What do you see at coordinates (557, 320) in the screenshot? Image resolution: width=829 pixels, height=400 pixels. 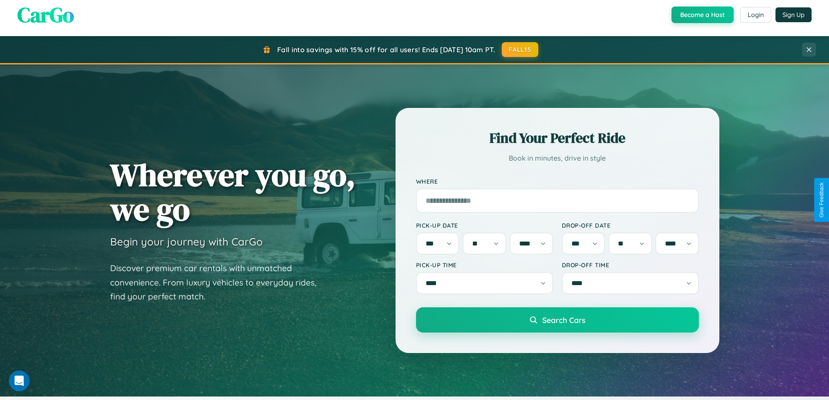 I see `button: Search Cars` at bounding box center [557, 320].